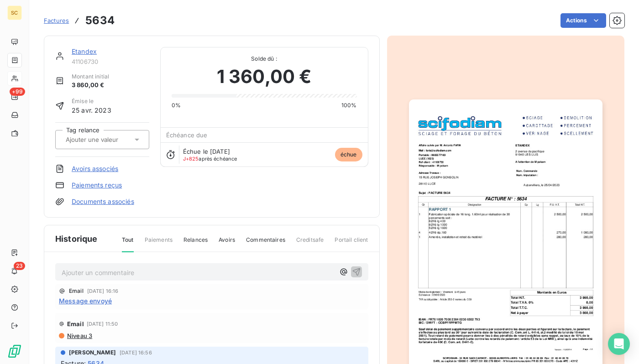  What do you see at coordinates (187, 135) in the screenshot?
I see `span: Échéance due` at bounding box center [187, 135].